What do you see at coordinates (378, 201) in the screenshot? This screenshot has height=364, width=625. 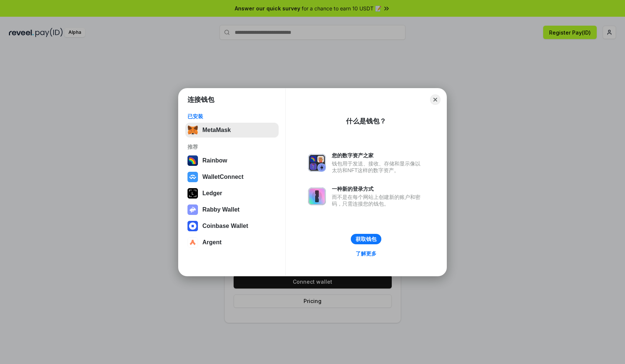 I see `div: 而不是在每个网站上创建新的账户和密码，只需连接您的钱包。` at bounding box center [378, 201].